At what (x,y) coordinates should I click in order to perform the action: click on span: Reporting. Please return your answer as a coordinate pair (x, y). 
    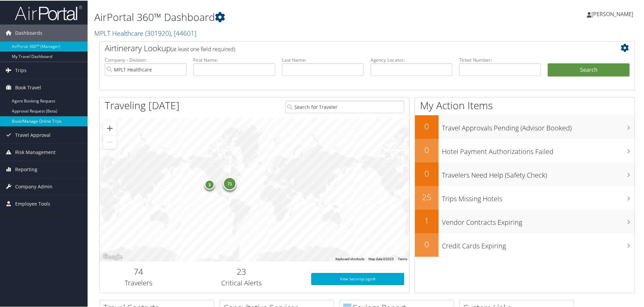
    Looking at the image, I should click on (26, 169).